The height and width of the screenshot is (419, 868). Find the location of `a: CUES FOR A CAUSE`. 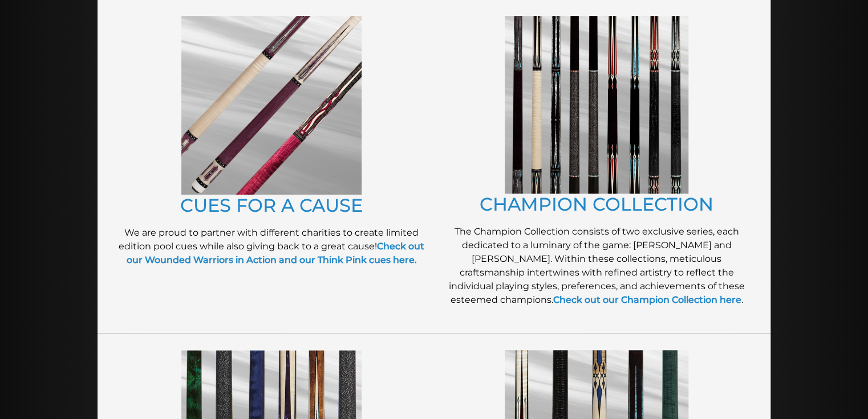

a: CUES FOR A CAUSE is located at coordinates (271, 205).